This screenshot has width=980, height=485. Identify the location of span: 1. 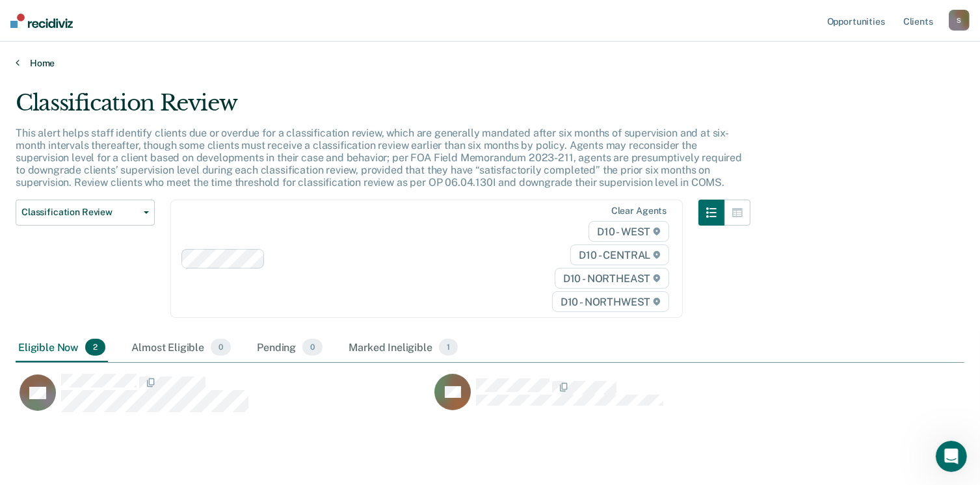
(448, 347).